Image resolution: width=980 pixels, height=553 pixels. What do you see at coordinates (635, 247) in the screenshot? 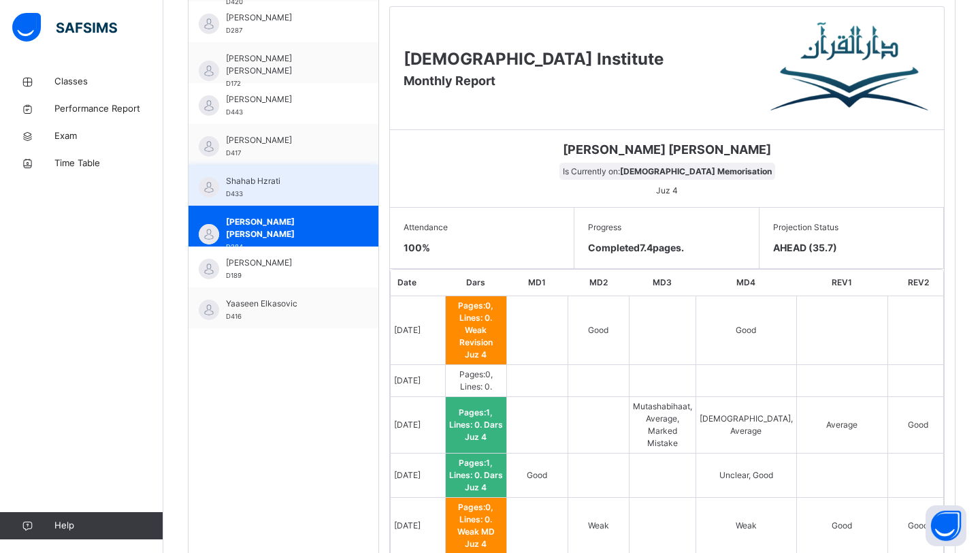
I see `span: Completed 7.4 pages.` at bounding box center [635, 247].